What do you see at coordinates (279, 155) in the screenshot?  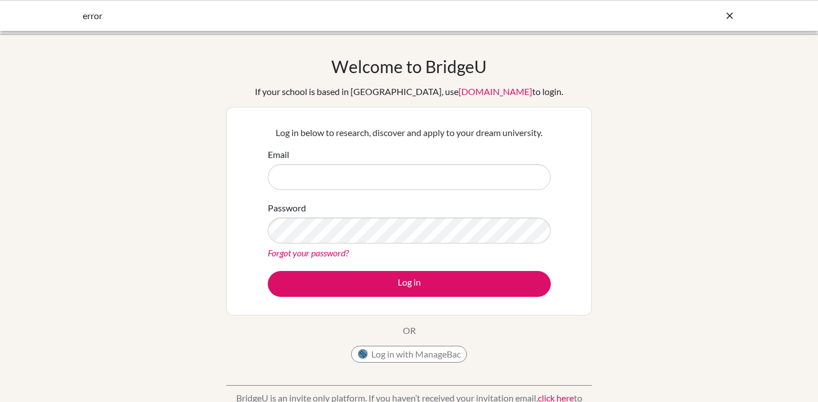 I see `label: Email` at bounding box center [279, 155].